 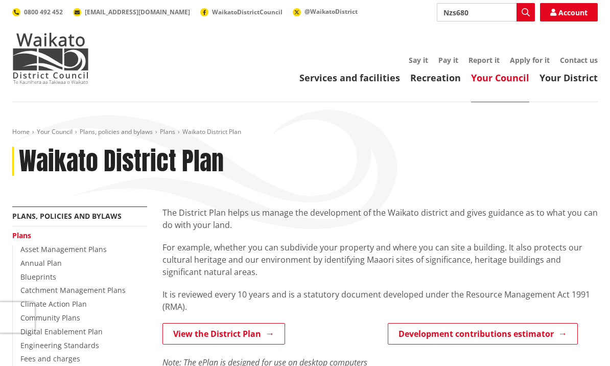 What do you see at coordinates (484, 60) in the screenshot?
I see `a: Report it` at bounding box center [484, 60].